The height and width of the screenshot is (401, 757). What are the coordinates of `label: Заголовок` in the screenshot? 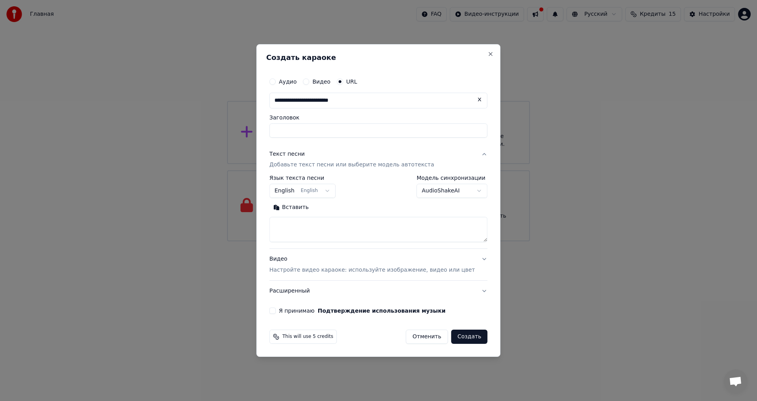 It's located at (378, 118).